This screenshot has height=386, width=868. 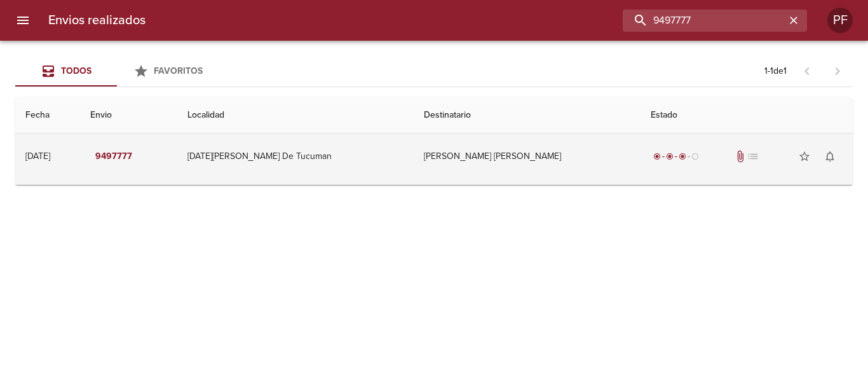 What do you see at coordinates (48, 115) in the screenshot?
I see `th: Fecha` at bounding box center [48, 115].